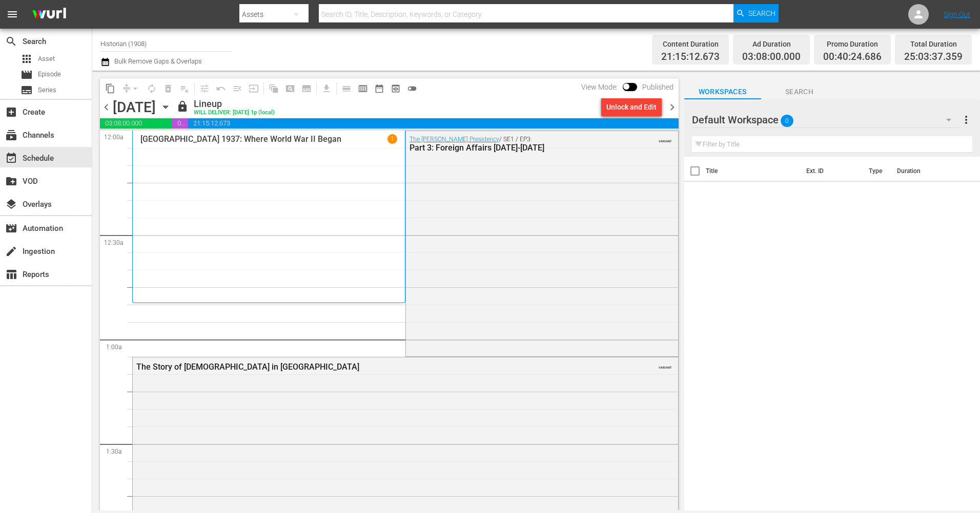 The image size is (980, 513). Describe the element at coordinates (627, 87) in the screenshot. I see `span: Toggle to switch from Published to Draft view.` at that location.